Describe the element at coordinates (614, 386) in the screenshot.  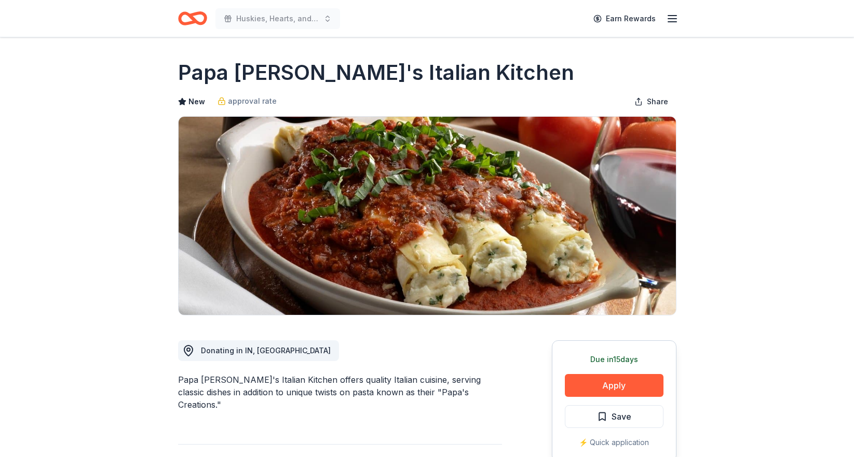
I see `button: Apply` at that location.